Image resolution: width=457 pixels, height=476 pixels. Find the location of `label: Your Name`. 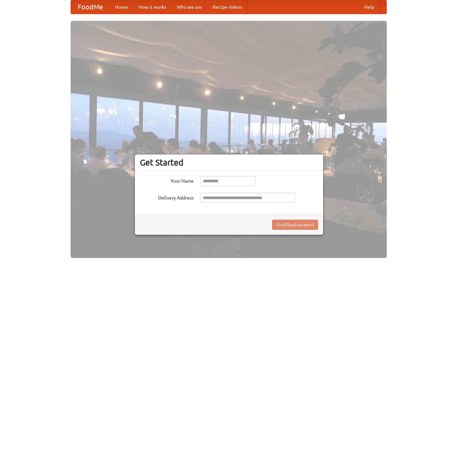

label: Your Name is located at coordinates (167, 180).